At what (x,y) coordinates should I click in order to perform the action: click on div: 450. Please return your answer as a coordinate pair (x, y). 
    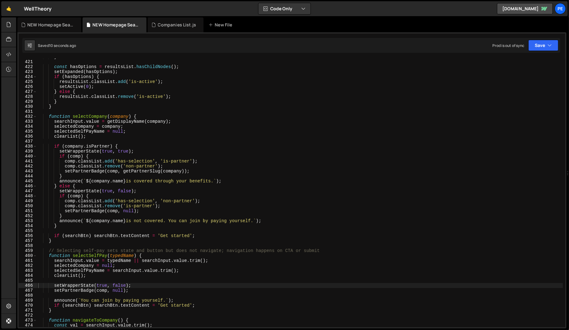
    Looking at the image, I should click on (28, 206).